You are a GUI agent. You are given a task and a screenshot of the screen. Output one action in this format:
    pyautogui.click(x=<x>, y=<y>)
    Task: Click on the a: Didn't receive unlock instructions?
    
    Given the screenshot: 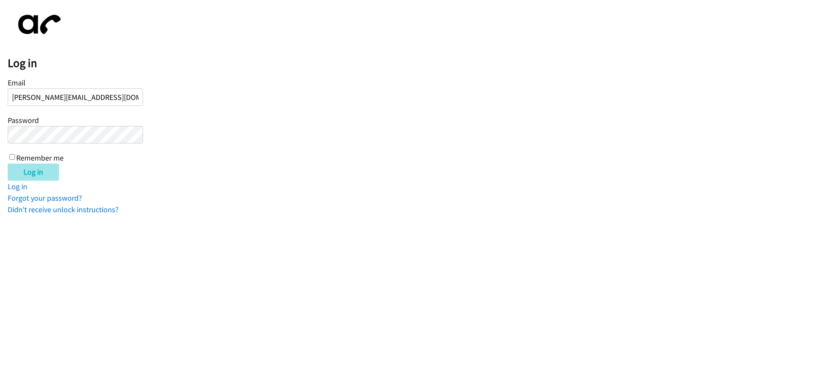 What is the action you would take?
    pyautogui.click(x=63, y=209)
    